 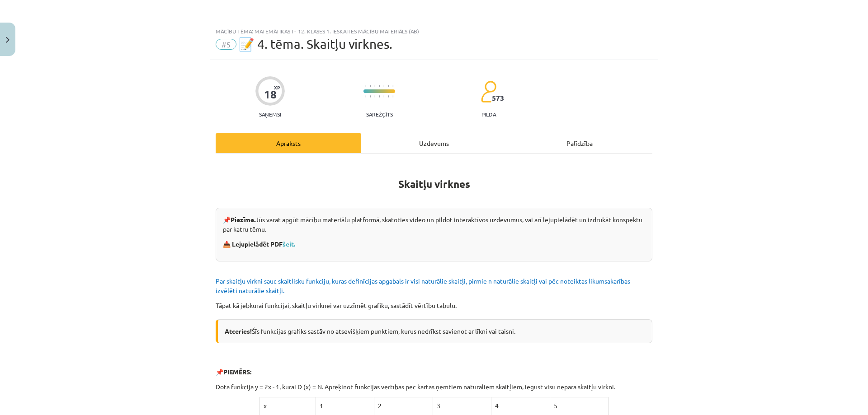 I want to click on p: 4, so click(x=520, y=406).